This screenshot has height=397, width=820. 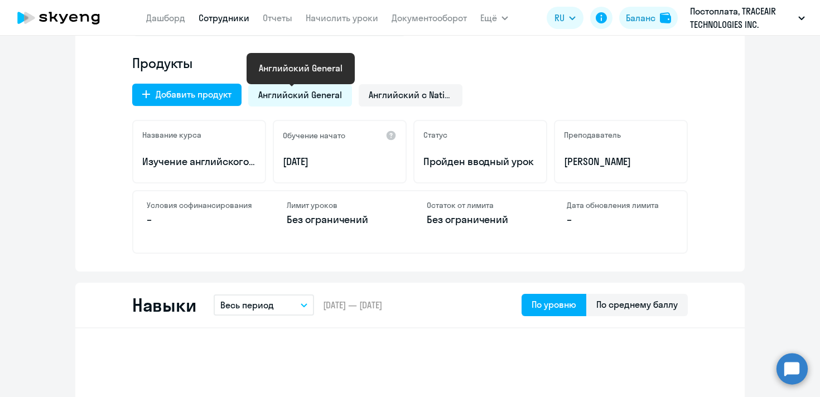 What do you see at coordinates (410, 63) in the screenshot?
I see `h4: Продукты` at bounding box center [410, 63].